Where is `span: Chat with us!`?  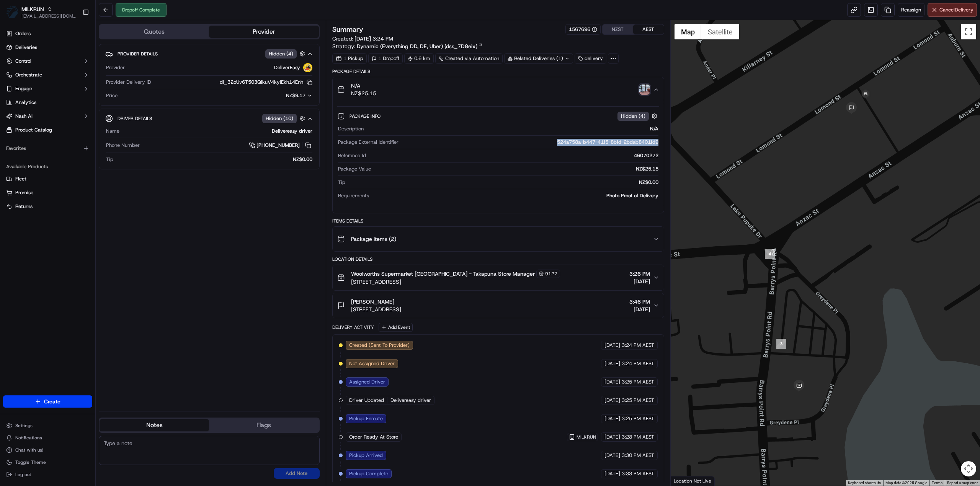
span: Chat with us! is located at coordinates (29, 451).